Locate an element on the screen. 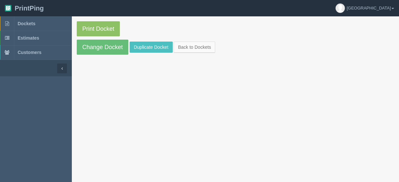  a: Change Docket is located at coordinates (103, 47).